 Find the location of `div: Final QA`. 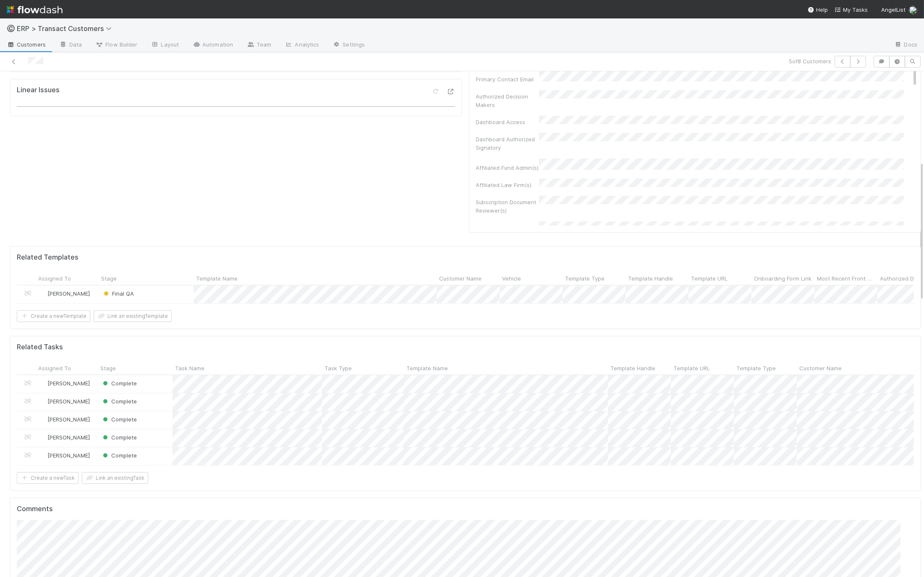

div: Final QA is located at coordinates (118, 294).